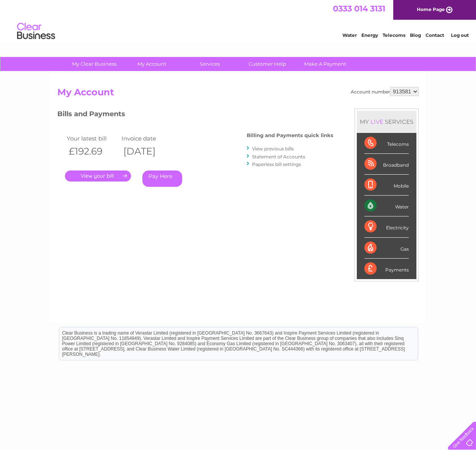 The width and height of the screenshot is (476, 450). Describe the element at coordinates (460, 35) in the screenshot. I see `a: Log out` at that location.